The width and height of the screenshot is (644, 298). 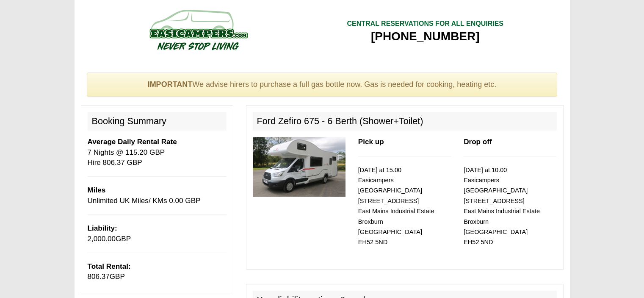 What do you see at coordinates (109, 266) in the screenshot?
I see `b: Total Rental:` at bounding box center [109, 266].